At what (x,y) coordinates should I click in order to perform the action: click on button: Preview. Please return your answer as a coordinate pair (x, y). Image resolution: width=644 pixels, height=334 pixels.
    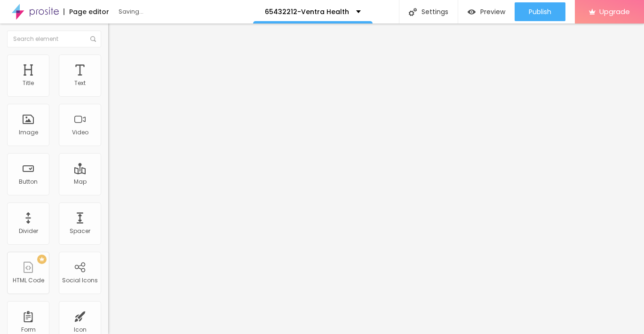
    Looking at the image, I should click on (486, 12).